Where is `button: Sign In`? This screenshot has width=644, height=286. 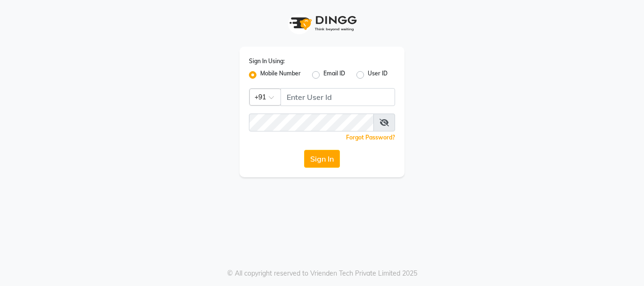
button: Sign In is located at coordinates (322, 159).